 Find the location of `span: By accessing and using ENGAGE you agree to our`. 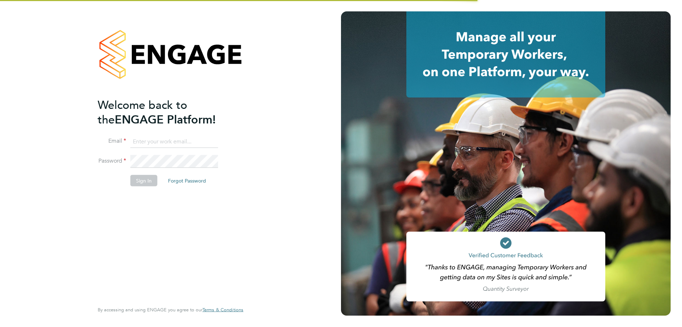

span: By accessing and using ENGAGE you agree to our is located at coordinates (171, 309).